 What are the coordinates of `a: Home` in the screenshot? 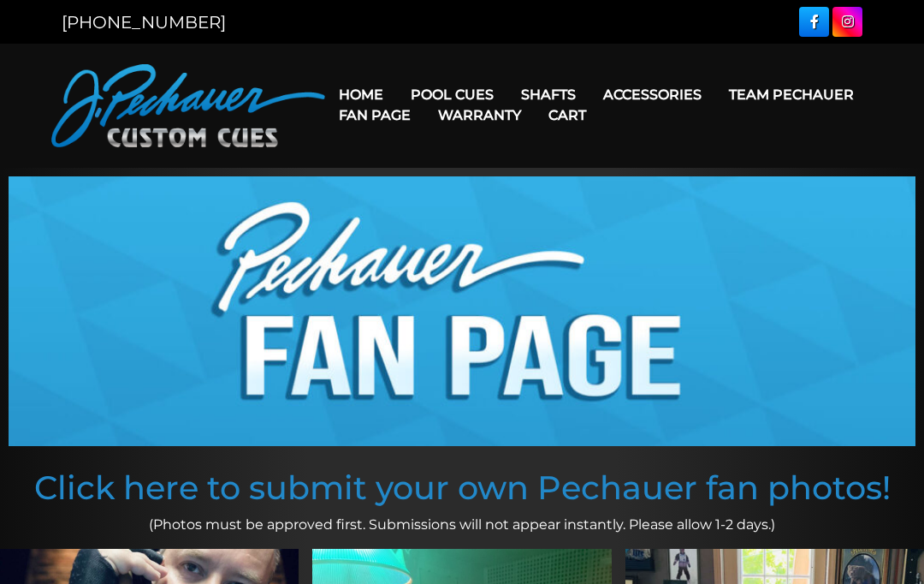 It's located at (361, 94).